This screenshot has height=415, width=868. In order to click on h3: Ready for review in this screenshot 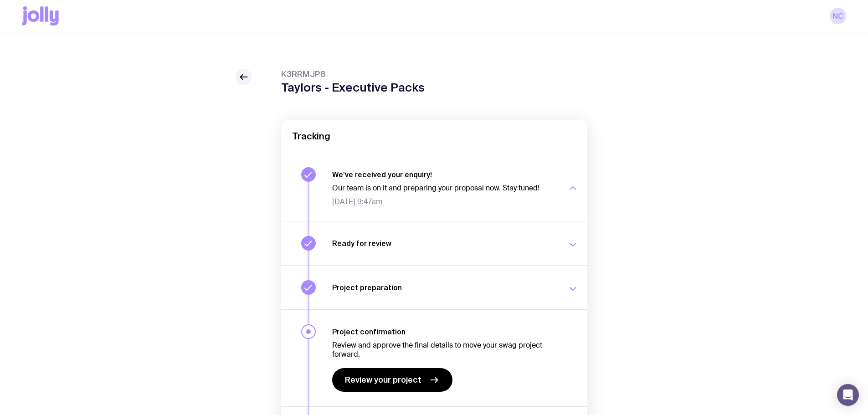, I will do `click(444, 244)`.